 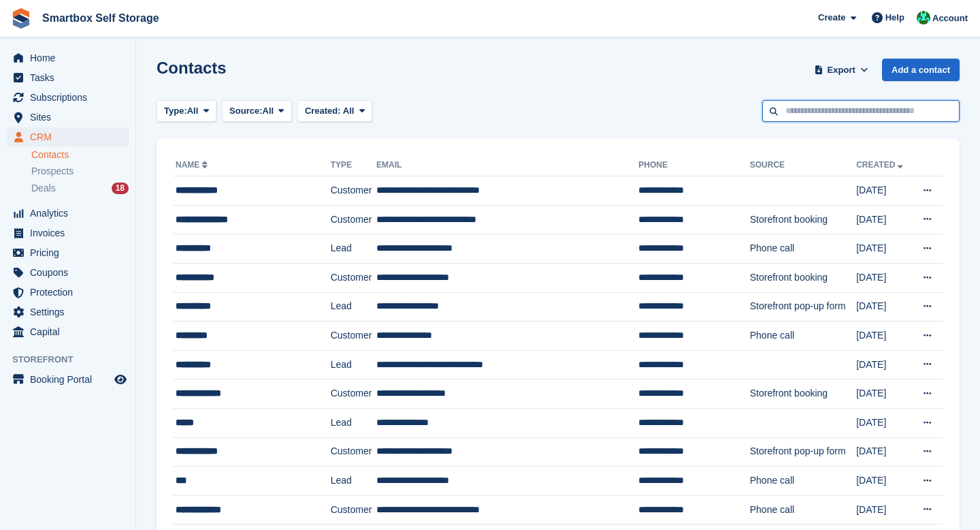 I want to click on span: Sites, so click(x=71, y=117).